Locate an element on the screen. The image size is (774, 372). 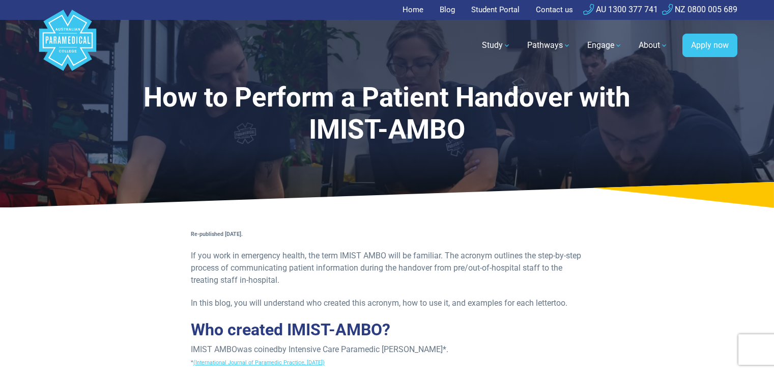
span: IMIST AMBO is located at coordinates (214, 349).